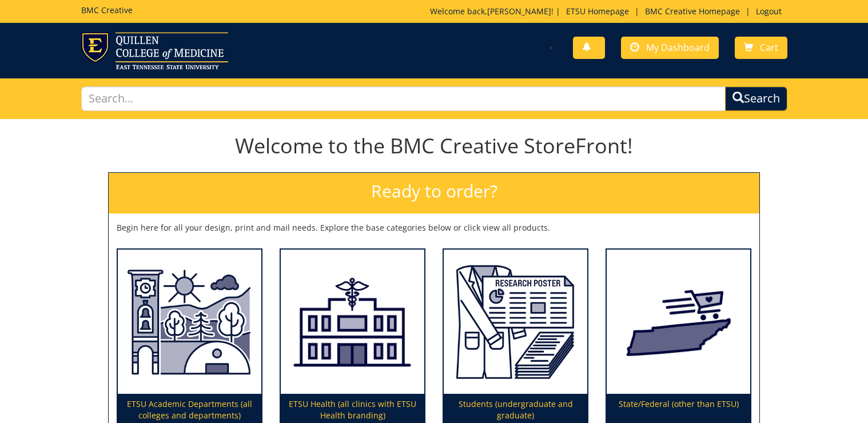 This screenshot has height=423, width=868. I want to click on img: Students (undergraduate and graduate), so click(515, 321).